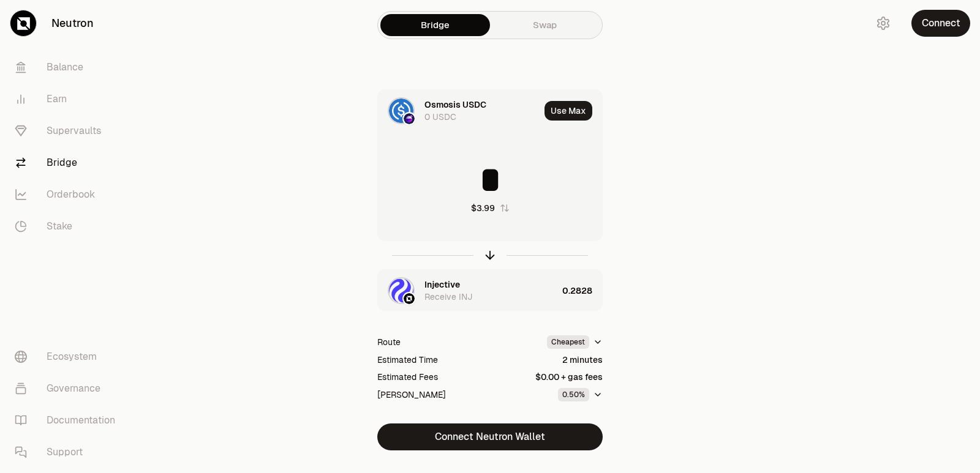 The width and height of the screenshot is (980, 473). I want to click on a: Supervaults, so click(69, 131).